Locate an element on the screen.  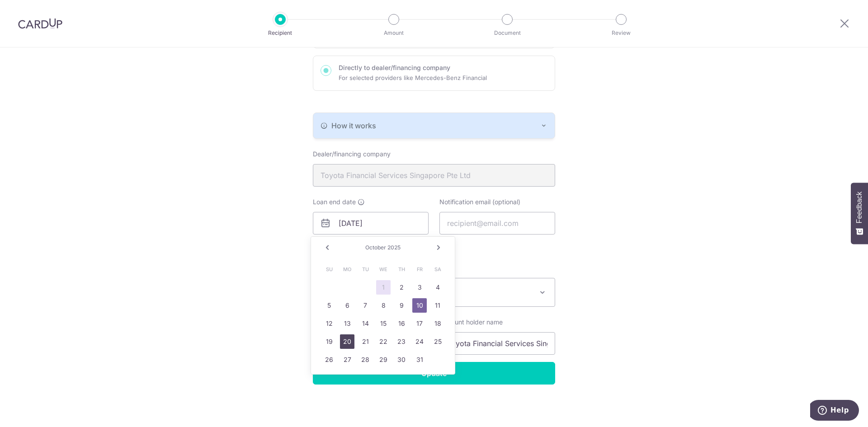
a: Next is located at coordinates (438, 247).